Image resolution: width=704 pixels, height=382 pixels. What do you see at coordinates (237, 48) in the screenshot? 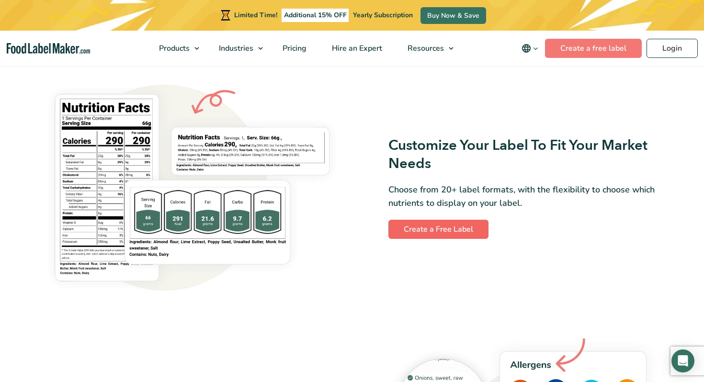
I see `a: Industries` at bounding box center [237, 48].